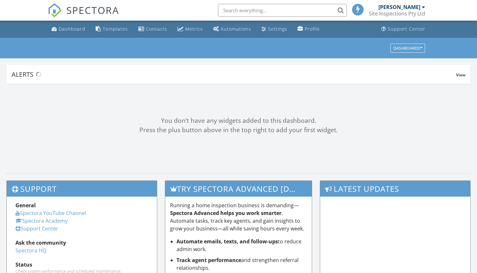  What do you see at coordinates (68, 29) in the screenshot?
I see `a: Dashboard` at bounding box center [68, 29].